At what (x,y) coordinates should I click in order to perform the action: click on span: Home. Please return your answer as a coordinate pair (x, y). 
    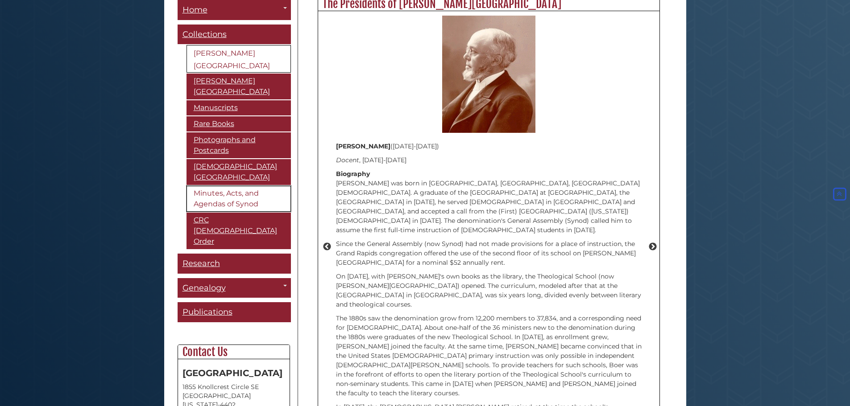
    Looking at the image, I should click on (195, 10).